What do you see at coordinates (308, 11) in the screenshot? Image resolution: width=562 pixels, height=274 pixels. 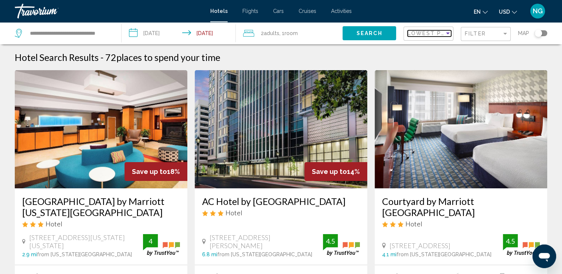 I see `span: Cruises` at bounding box center [308, 11].